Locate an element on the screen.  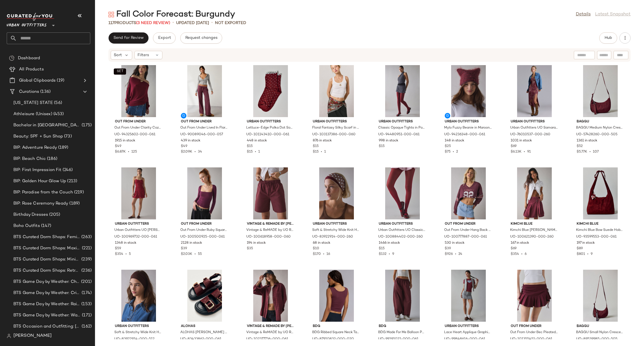
span: $25 is located at coordinates (448, 147).